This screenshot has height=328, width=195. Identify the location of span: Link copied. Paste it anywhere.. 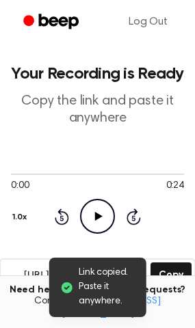
(107, 287).